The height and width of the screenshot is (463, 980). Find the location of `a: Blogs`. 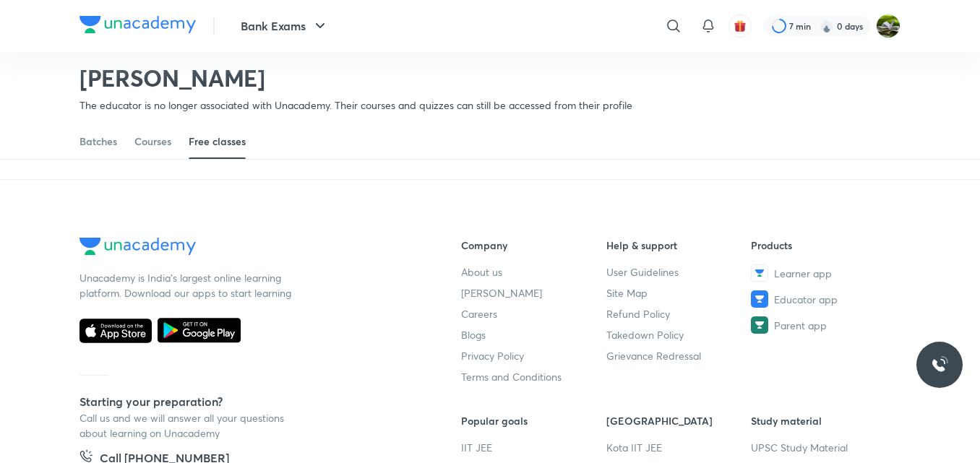

a: Blogs is located at coordinates (533, 334).